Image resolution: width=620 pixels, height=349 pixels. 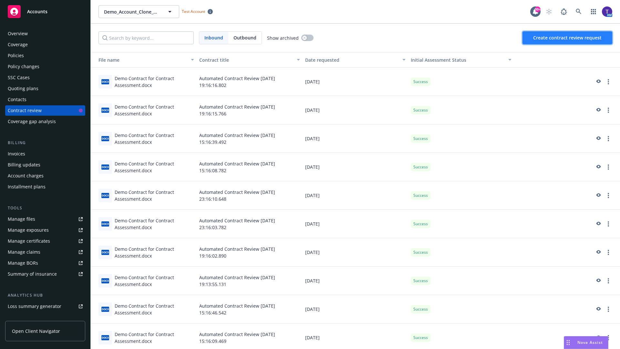 What do you see at coordinates (352, 60) in the screenshot?
I see `div: Date requested` at bounding box center [352, 60].